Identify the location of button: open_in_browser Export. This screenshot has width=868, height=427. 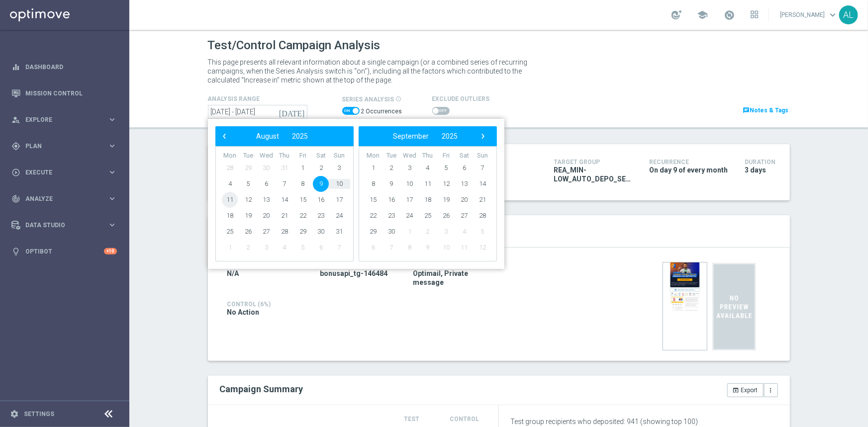
(745, 390).